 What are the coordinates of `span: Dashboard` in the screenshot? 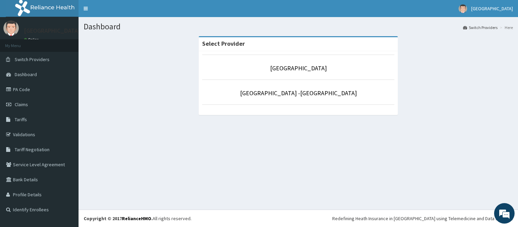 It's located at (26, 75).